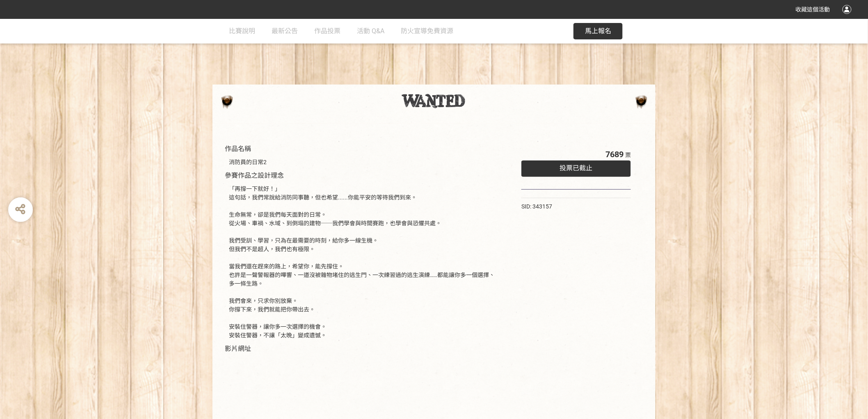 The height and width of the screenshot is (419, 868). What do you see at coordinates (284, 31) in the screenshot?
I see `span: 最新公告` at bounding box center [284, 31].